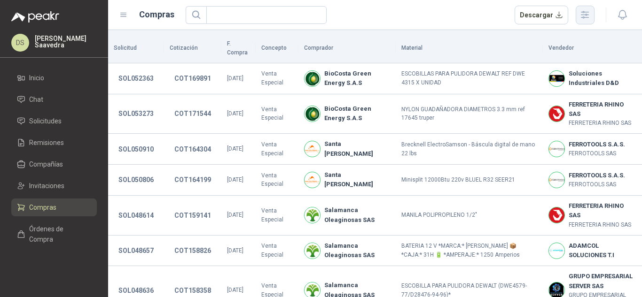 This screenshot has height=297, width=642. Describe the element at coordinates (136, 180) in the screenshot. I see `button: SOL050806` at that location.